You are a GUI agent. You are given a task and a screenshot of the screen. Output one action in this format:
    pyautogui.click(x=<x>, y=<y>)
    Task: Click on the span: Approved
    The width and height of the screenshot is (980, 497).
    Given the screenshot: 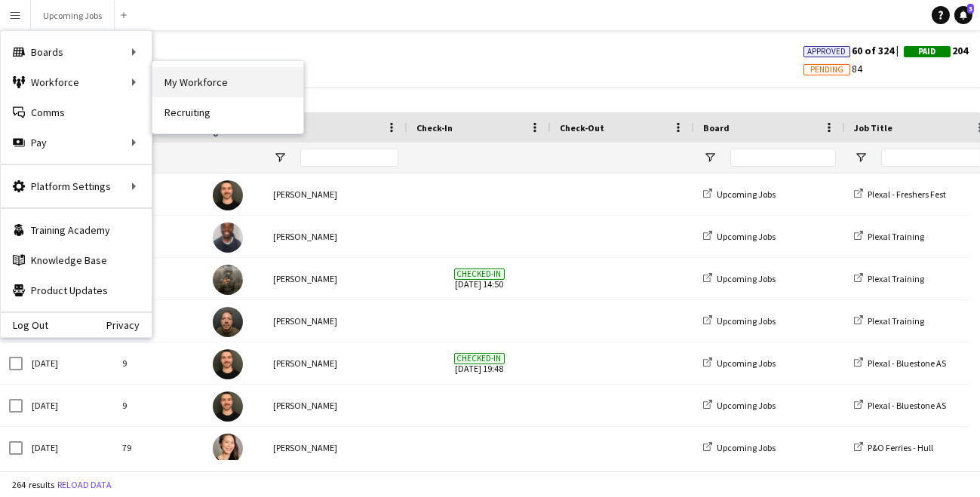 What is the action you would take?
    pyautogui.click(x=827, y=51)
    